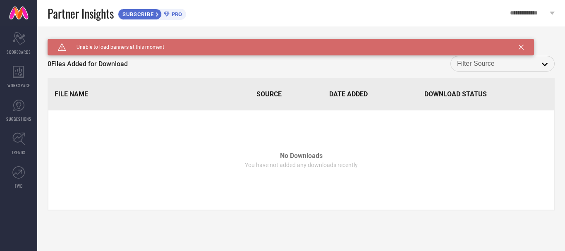  Describe the element at coordinates (19, 85) in the screenshot. I see `span: WORKSPACE` at that location.